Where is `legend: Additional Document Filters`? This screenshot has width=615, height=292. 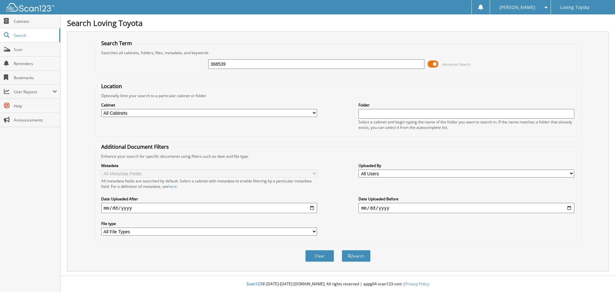
legend: Additional Document Filters is located at coordinates (135, 147).